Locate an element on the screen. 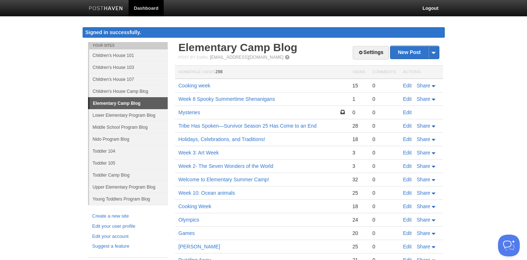  div: 1 is located at coordinates (359, 99).